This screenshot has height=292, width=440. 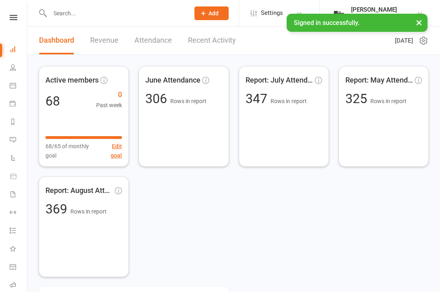 What do you see at coordinates (19, 123) in the screenshot?
I see `a: Reports` at bounding box center [19, 123].